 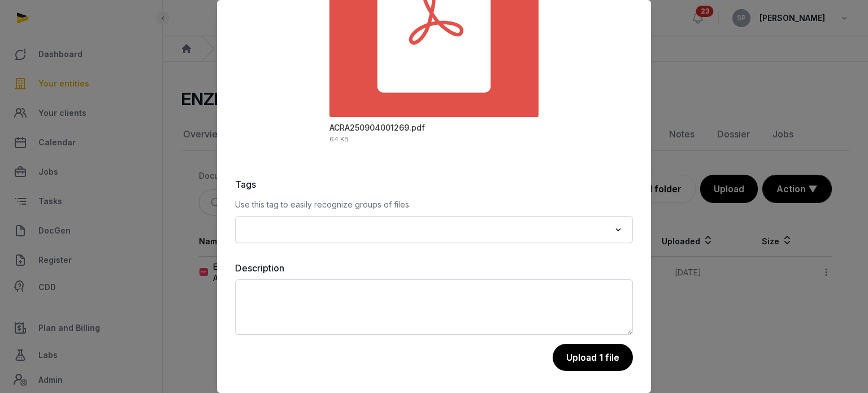 What do you see at coordinates (434, 229) in the screenshot?
I see `div: Search for option` at bounding box center [434, 229].